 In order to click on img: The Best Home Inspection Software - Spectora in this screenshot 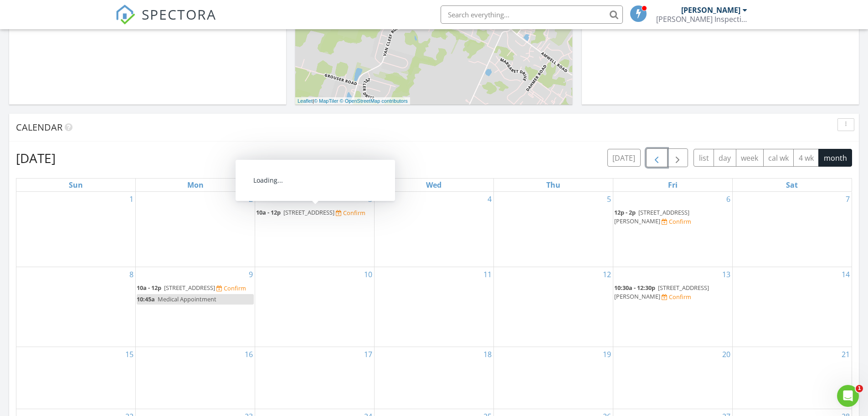, I will do `click(126, 15)`.